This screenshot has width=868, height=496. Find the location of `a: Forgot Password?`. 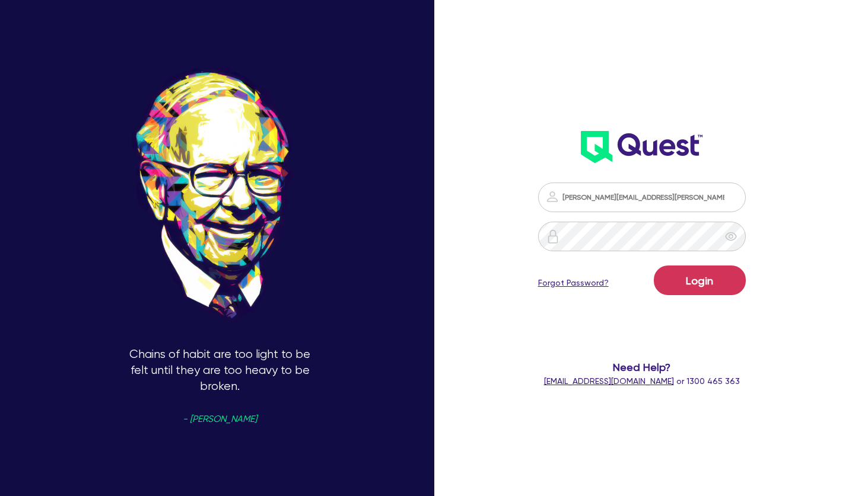

a: Forgot Password? is located at coordinates (573, 283).